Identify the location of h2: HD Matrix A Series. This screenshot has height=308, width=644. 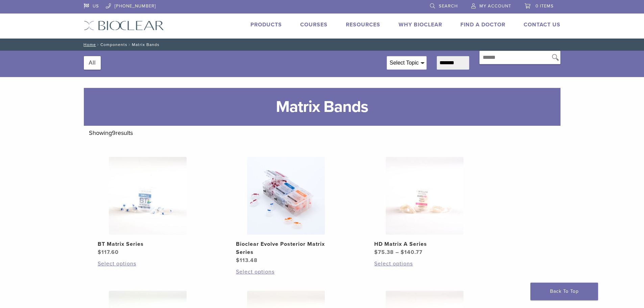
(424, 244).